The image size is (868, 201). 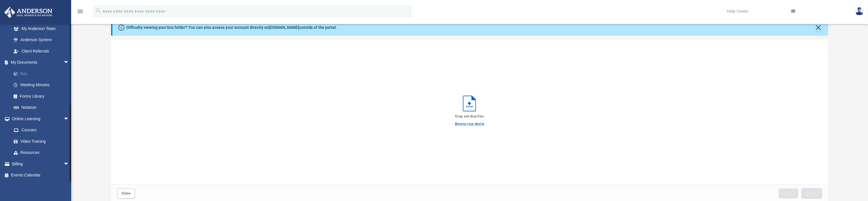 What do you see at coordinates (811, 193) in the screenshot?
I see `button: Upload` at bounding box center [811, 193].